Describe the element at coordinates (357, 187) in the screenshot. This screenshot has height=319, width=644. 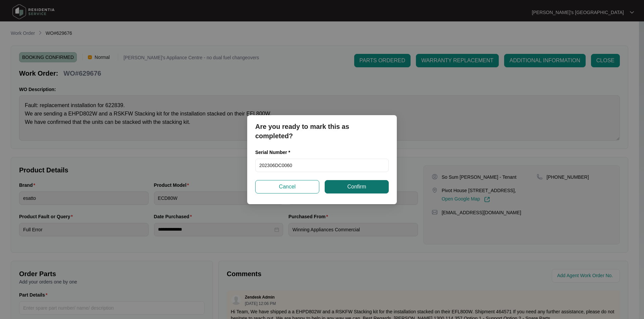
I see `button: Confirm` at that location.